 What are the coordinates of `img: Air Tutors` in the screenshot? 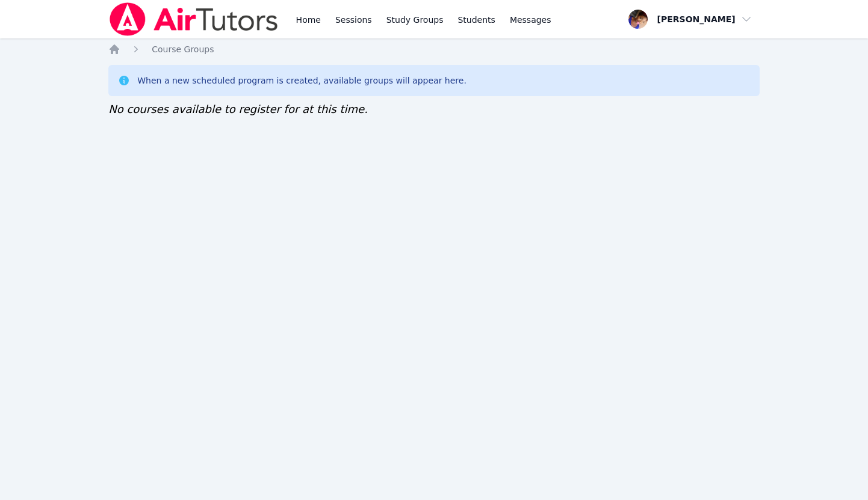 It's located at (193, 19).